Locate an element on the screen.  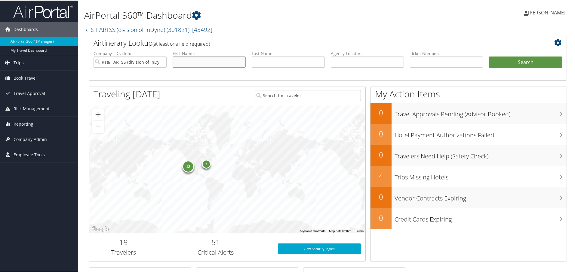
span: Reporting is located at coordinates (23, 124).